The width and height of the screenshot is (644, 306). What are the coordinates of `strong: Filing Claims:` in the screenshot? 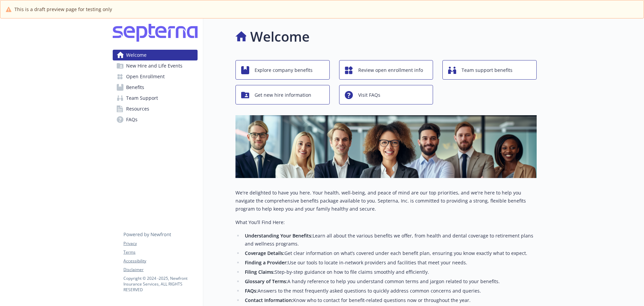 It's located at (260, 272).